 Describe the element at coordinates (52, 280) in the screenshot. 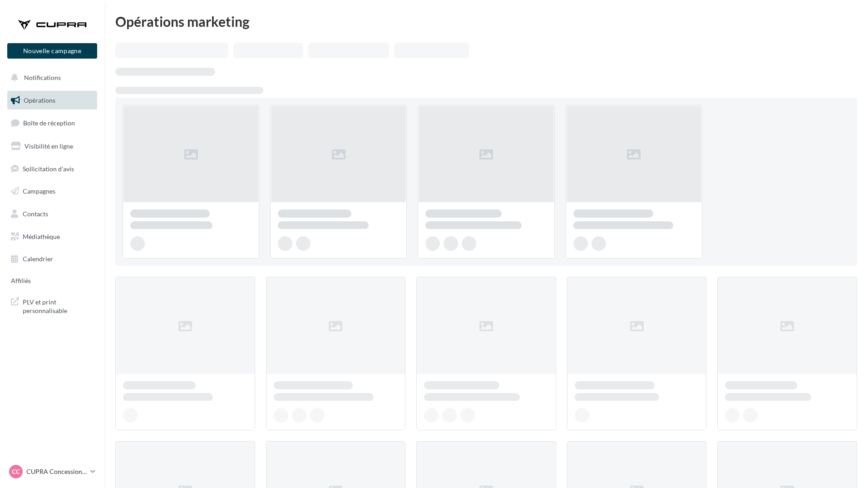

I see `a: Affiliés` at that location.